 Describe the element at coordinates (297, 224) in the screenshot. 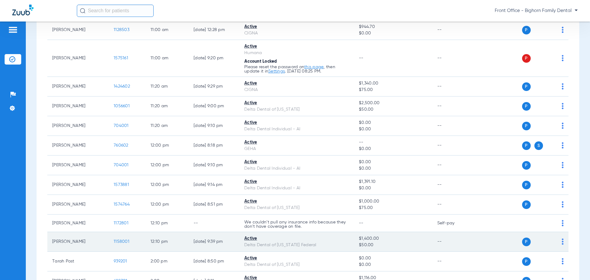

I see `p: We couldn’t pull any insurance info because they don’t have coverage on file.` at that location.